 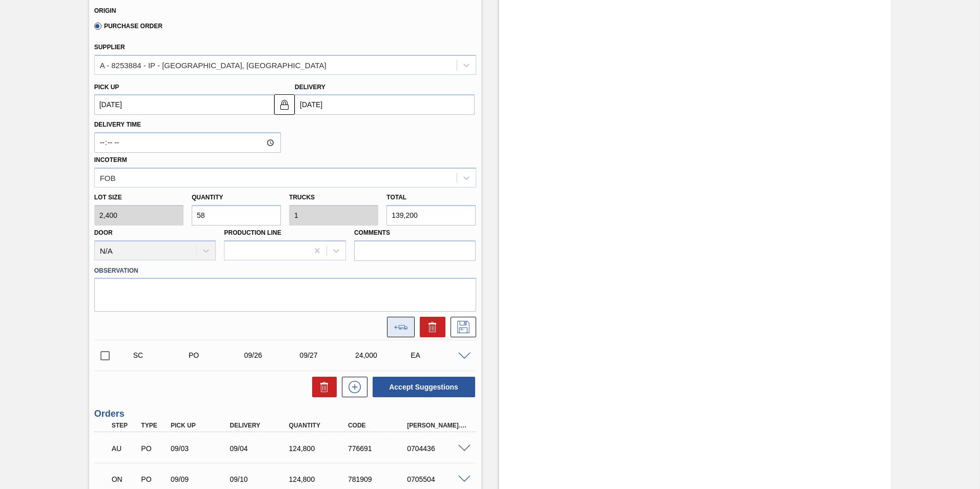 I want to click on label: Delivery, so click(x=310, y=87).